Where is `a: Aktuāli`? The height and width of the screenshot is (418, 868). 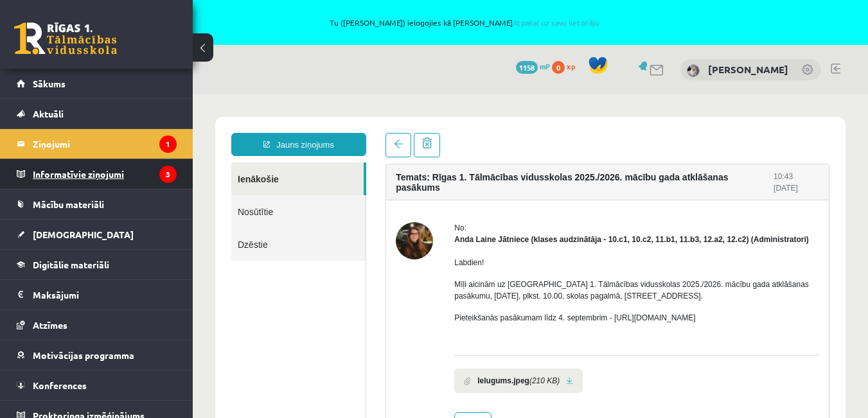
a: Aktuāli is located at coordinates (97, 114).